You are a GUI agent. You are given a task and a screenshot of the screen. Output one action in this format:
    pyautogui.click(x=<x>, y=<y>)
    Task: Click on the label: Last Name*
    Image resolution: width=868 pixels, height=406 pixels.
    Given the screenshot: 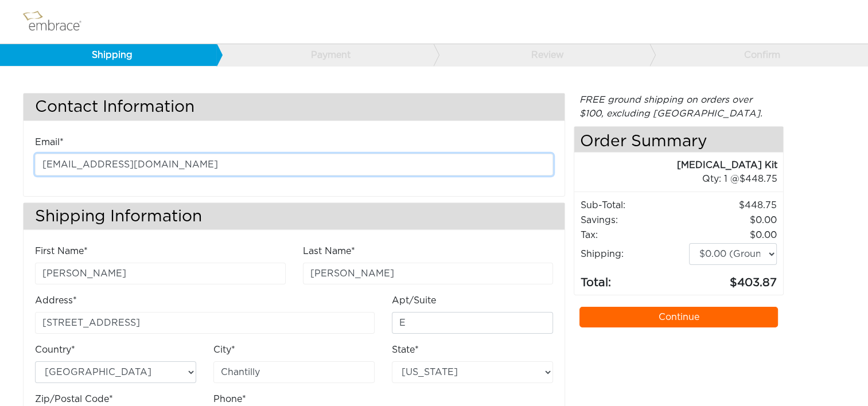 What is the action you would take?
    pyautogui.click(x=329, y=251)
    